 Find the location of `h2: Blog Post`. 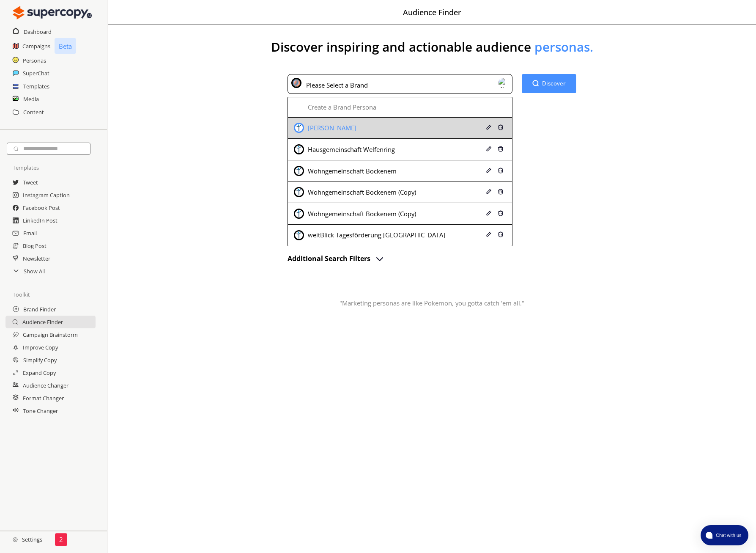

h2: Blog Post is located at coordinates (35, 246).